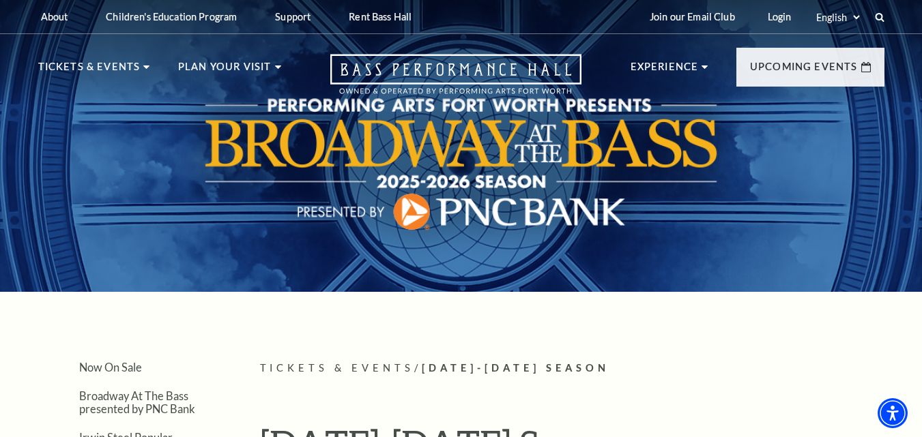 This screenshot has height=437, width=922. I want to click on p: Tickets & Events, so click(89, 71).